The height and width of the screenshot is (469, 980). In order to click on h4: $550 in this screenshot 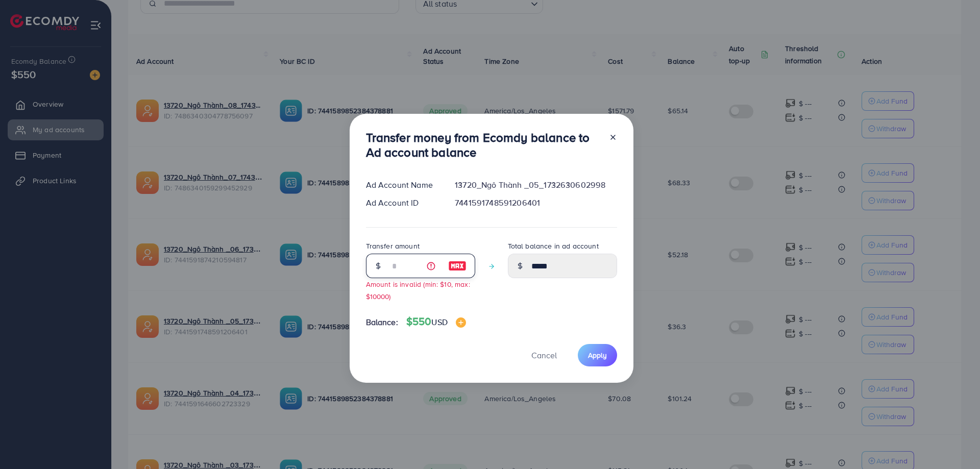, I will do `click(436, 322)`.